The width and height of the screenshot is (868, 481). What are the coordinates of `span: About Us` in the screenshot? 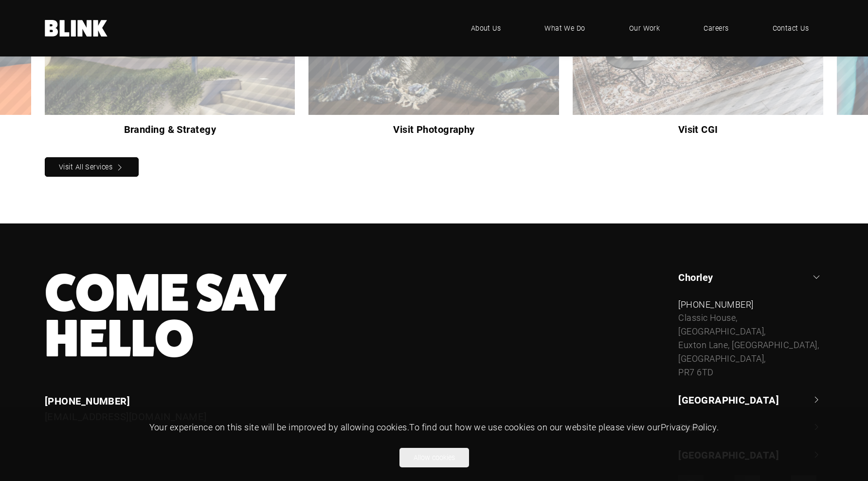 It's located at (486, 29).